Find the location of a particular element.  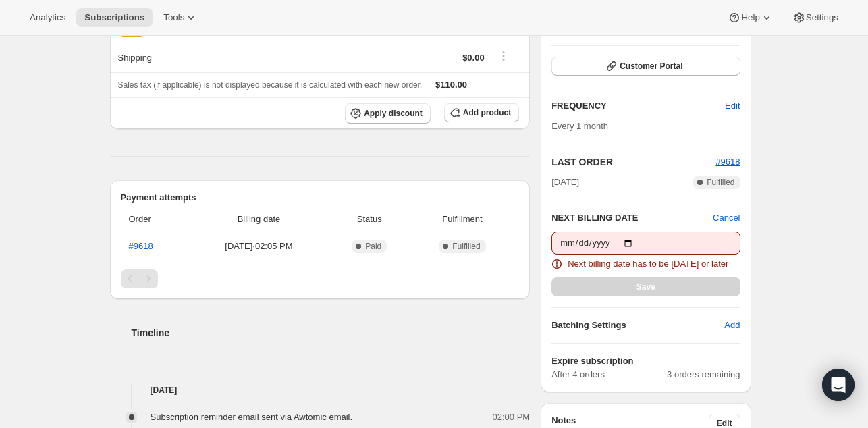

span: Help is located at coordinates (750, 18).